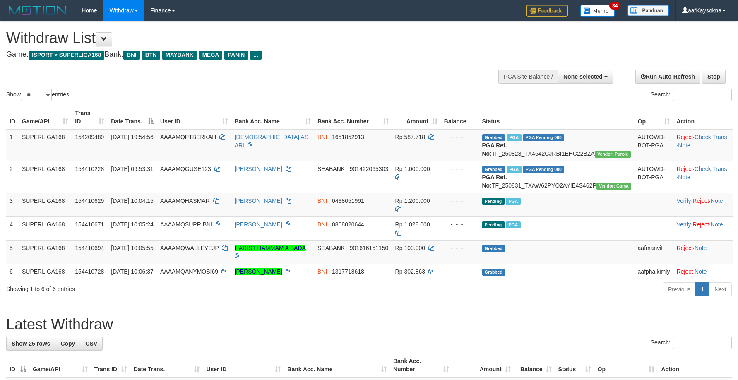  I want to click on span: AAAAMQSUPRIBNI, so click(186, 224).